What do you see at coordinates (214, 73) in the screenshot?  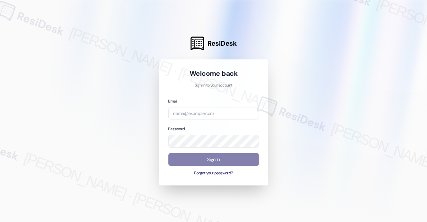 I see `h1: Welcome back` at bounding box center [214, 73].